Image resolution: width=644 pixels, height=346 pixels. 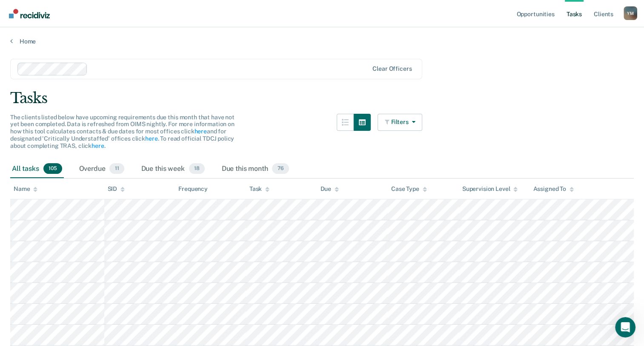 What do you see at coordinates (329, 189) in the screenshot?
I see `div: Due` at bounding box center [329, 189].